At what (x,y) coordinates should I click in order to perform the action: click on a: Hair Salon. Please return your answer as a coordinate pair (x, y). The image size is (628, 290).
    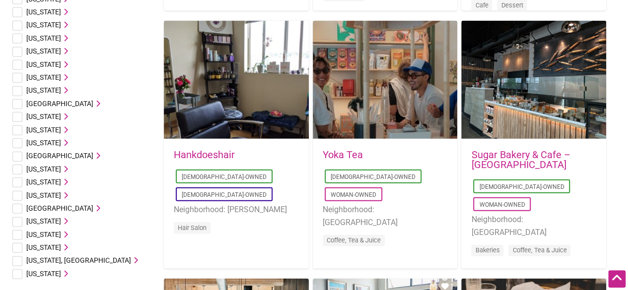
    Looking at the image, I should click on (192, 228).